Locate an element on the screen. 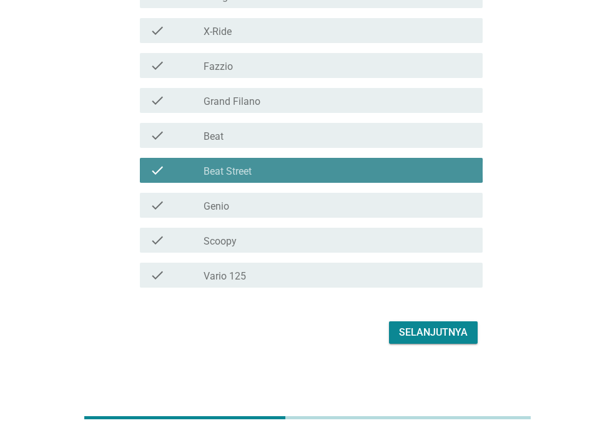 The width and height of the screenshot is (615, 433). label: Beat Street is located at coordinates (227, 172).